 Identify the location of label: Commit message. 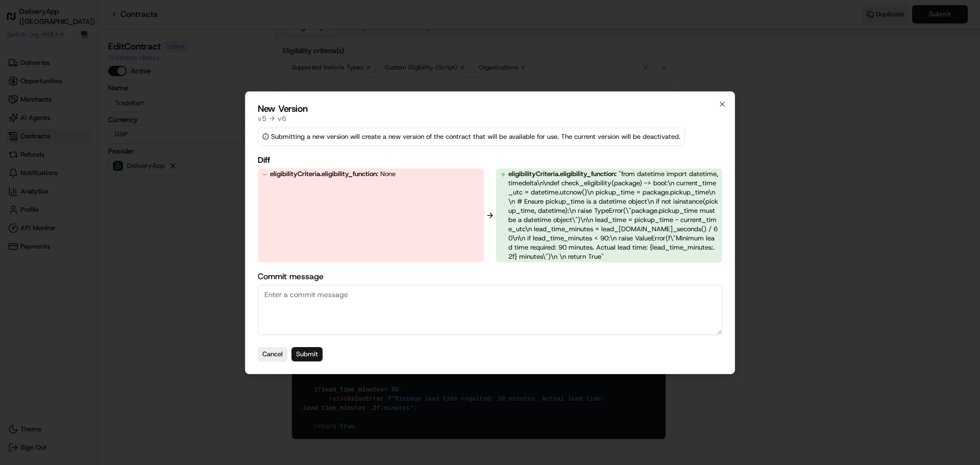
(490, 277).